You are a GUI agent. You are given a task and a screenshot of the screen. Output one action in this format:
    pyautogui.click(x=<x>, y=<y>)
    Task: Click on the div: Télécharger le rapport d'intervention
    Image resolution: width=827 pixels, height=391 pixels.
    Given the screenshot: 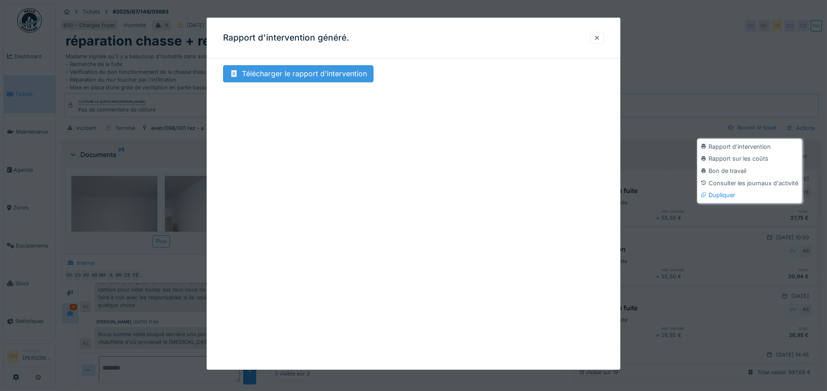 What is the action you would take?
    pyautogui.click(x=298, y=74)
    